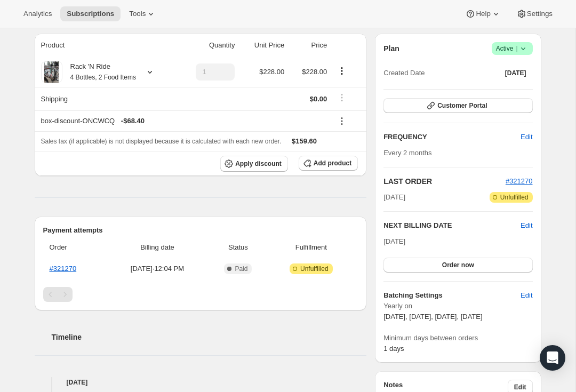  What do you see at coordinates (184, 121) in the screenshot?
I see `div: box-discount-ONCWCQ` at bounding box center [184, 121].